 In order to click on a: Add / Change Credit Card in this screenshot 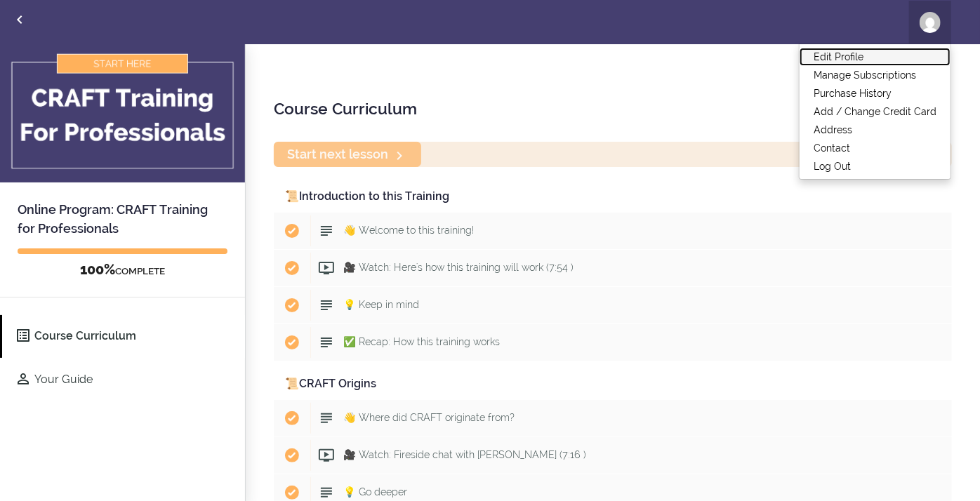, I will do `click(874, 112)`.